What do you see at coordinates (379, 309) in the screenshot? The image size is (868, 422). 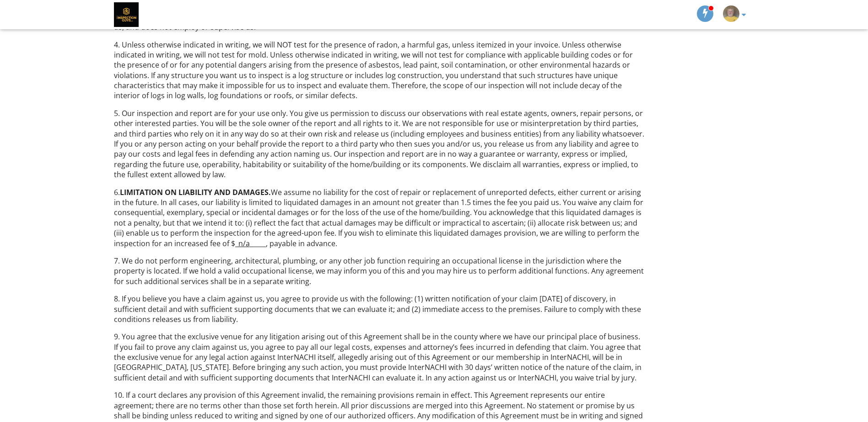 I see `p: 8. If you believe you have a claim against us, you agree to provide us with the following: (1) wr...` at bounding box center [379, 309].